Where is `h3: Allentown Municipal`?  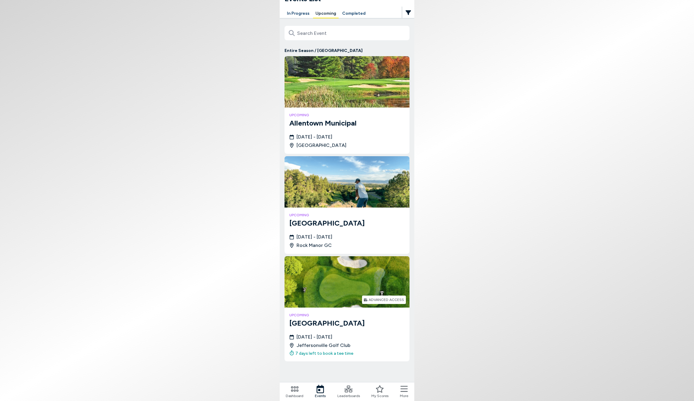 h3: Allentown Municipal is located at coordinates (347, 123).